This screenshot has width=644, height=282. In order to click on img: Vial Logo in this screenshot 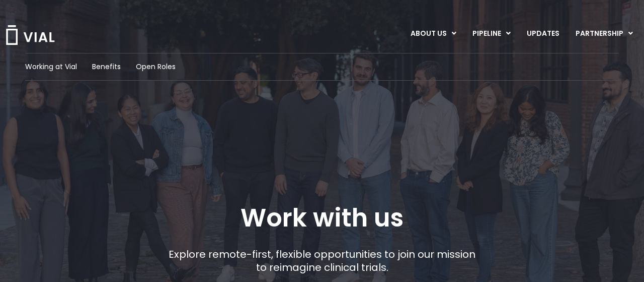, I will do `click(30, 35)`.